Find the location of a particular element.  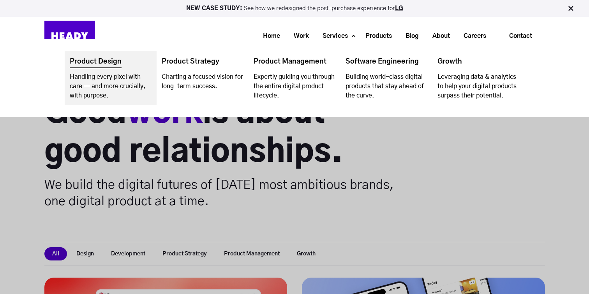

a: Products is located at coordinates (375, 36).